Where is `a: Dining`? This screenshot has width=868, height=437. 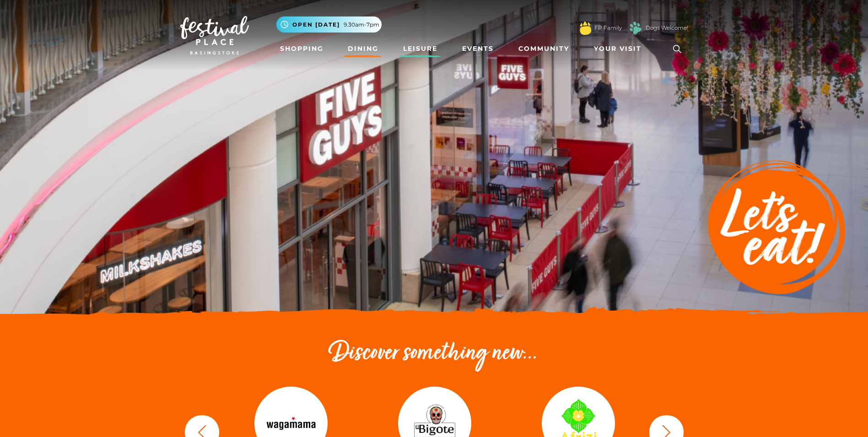 a: Dining is located at coordinates (363, 48).